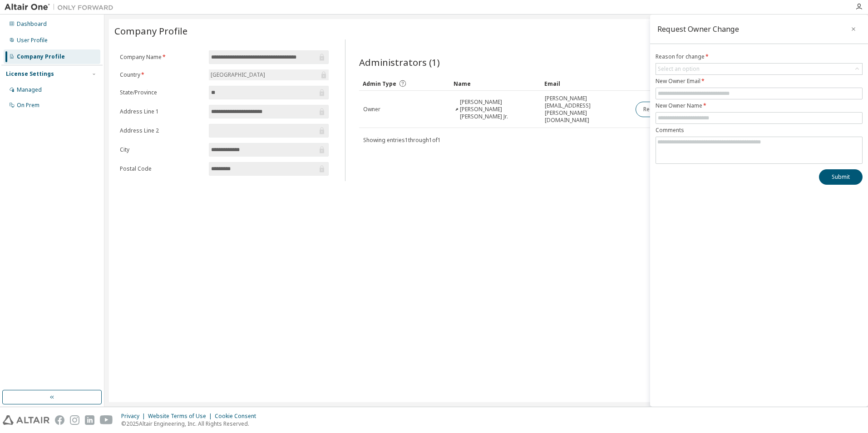 The height and width of the screenshot is (433, 868). Describe the element at coordinates (181, 416) in the screenshot. I see `div: Website Terms of Use` at that location.